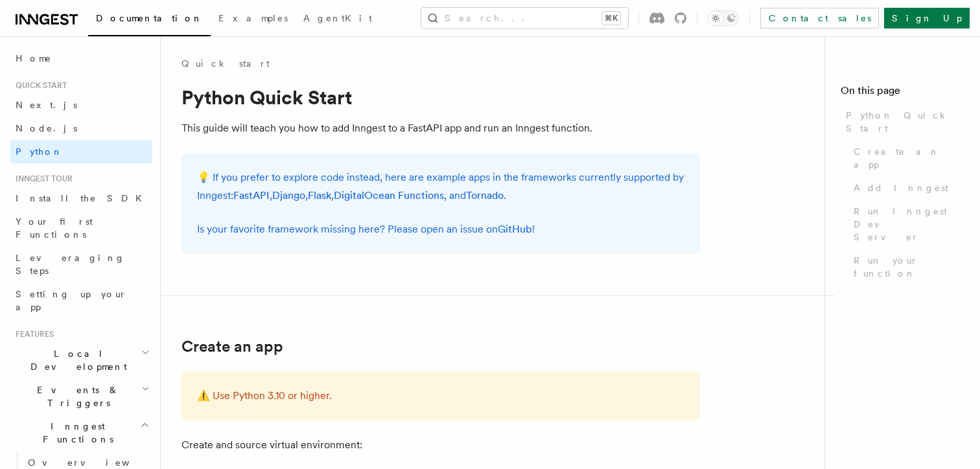  What do you see at coordinates (81, 198) in the screenshot?
I see `a: Install the SDK` at bounding box center [81, 198].